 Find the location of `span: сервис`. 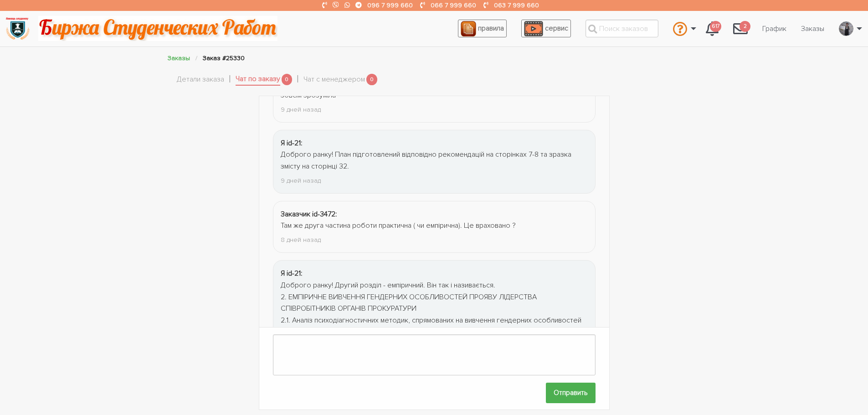

span: сервис is located at coordinates (557, 29).